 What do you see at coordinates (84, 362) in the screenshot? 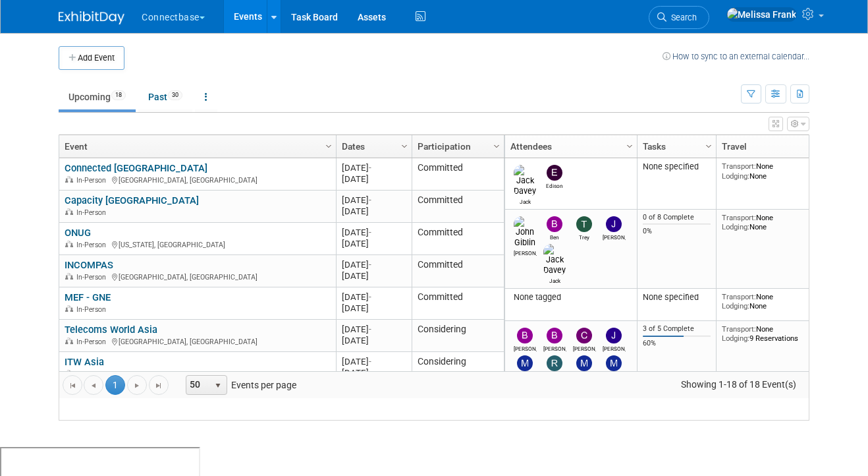
I see `a: ITW Asia` at bounding box center [84, 362].